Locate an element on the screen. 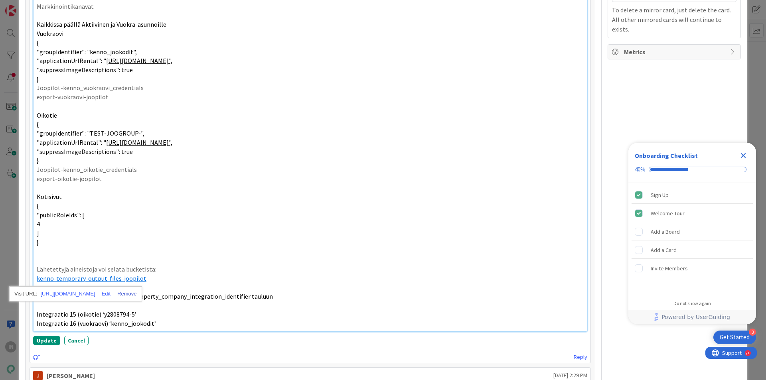 The height and width of the screenshot is (380, 766). span: "groupIdentifier": "kenno_jookodit", is located at coordinates (87, 52).